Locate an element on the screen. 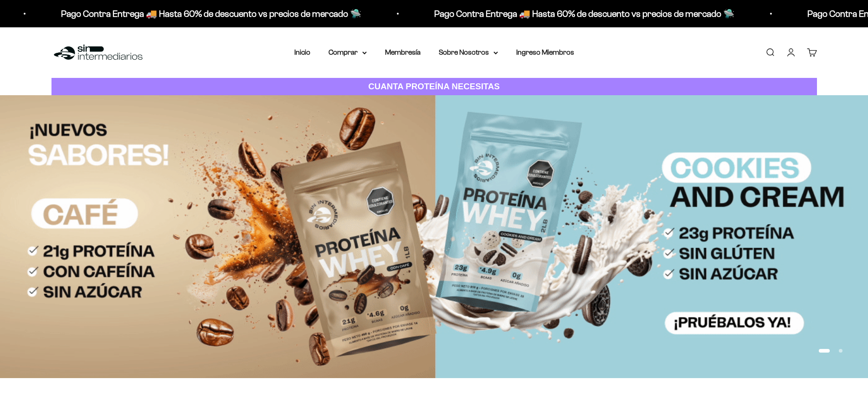  a: Ingreso Miembros is located at coordinates (545, 52).